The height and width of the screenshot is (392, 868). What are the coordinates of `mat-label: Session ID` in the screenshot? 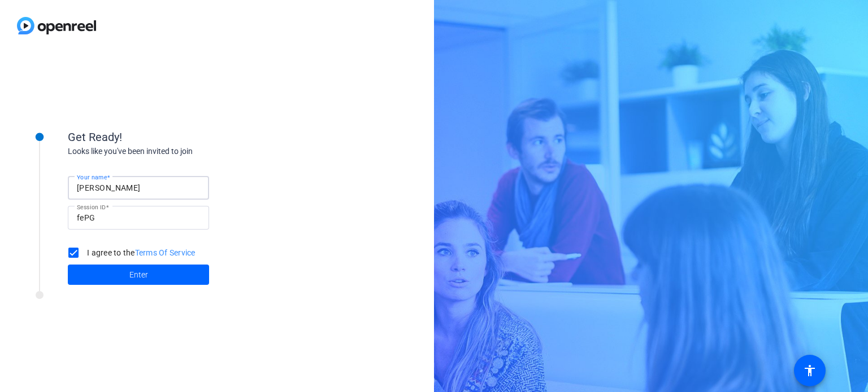 It's located at (91, 207).